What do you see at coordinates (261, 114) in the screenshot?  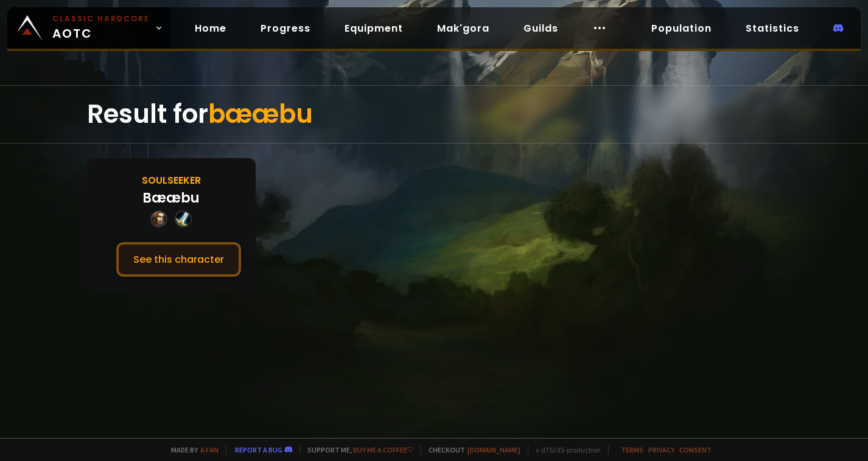 I see `span: bææbu` at bounding box center [261, 114].